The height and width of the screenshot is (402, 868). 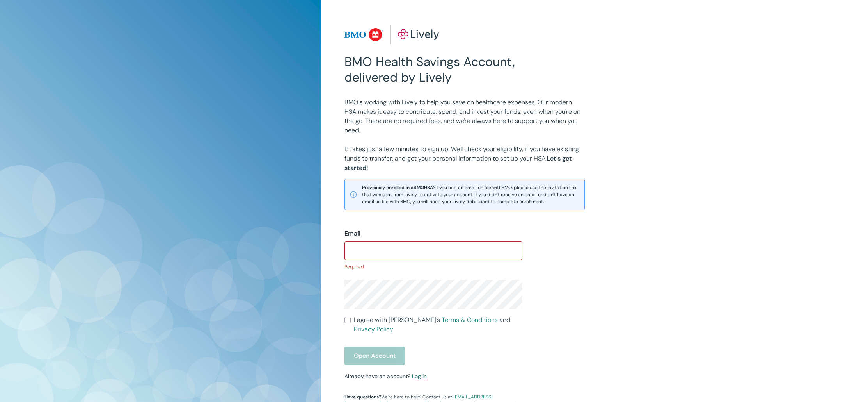 I want to click on label: Email, so click(x=352, y=234).